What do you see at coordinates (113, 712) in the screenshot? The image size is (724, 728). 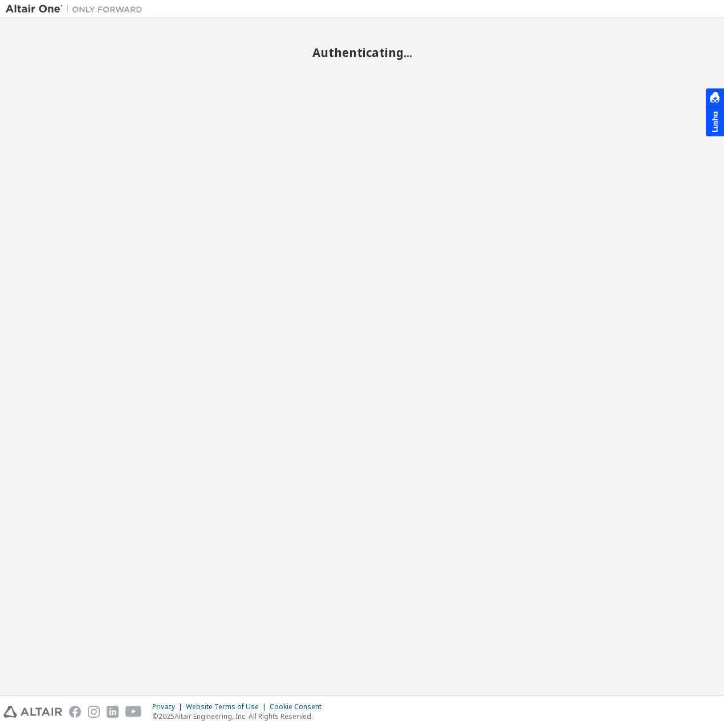 I see `img: linkedin.svg` at bounding box center [113, 712].